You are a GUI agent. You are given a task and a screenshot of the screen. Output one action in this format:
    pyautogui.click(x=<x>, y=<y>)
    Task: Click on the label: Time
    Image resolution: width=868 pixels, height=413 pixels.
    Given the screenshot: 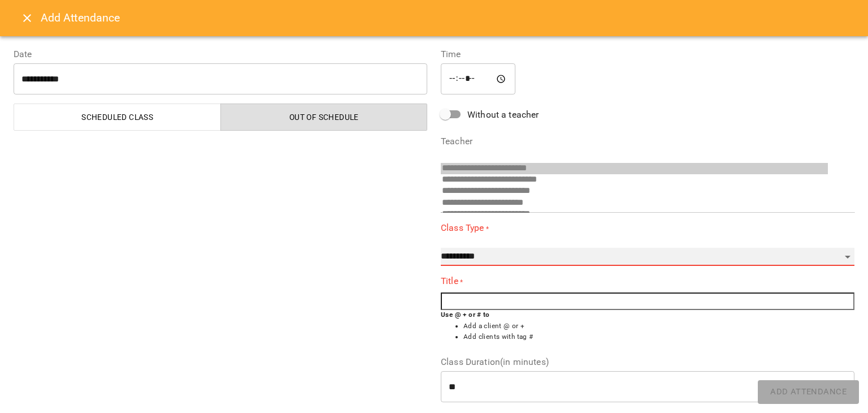 What is the action you would take?
    pyautogui.click(x=648, y=54)
    